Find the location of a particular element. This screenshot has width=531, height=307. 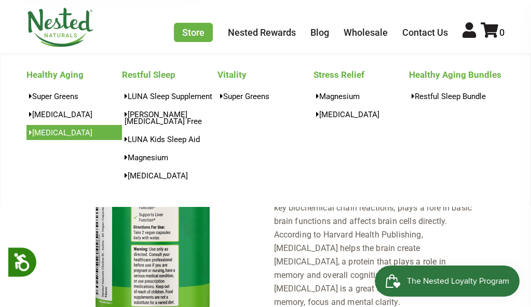

a: Wholesale is located at coordinates (365, 32).